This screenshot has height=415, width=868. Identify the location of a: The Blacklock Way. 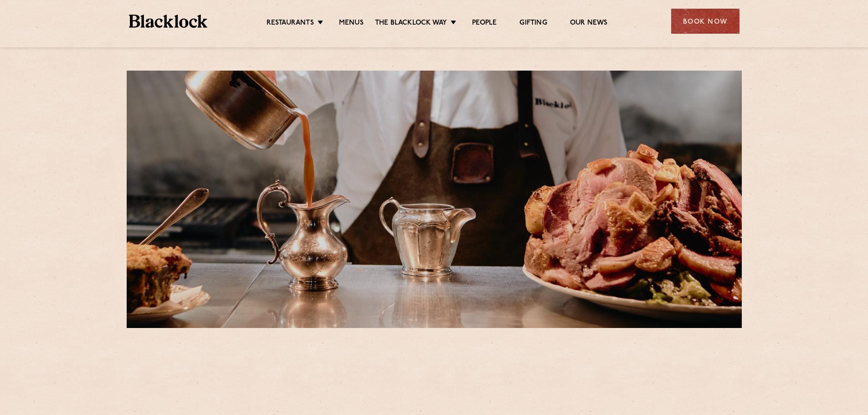
(411, 24).